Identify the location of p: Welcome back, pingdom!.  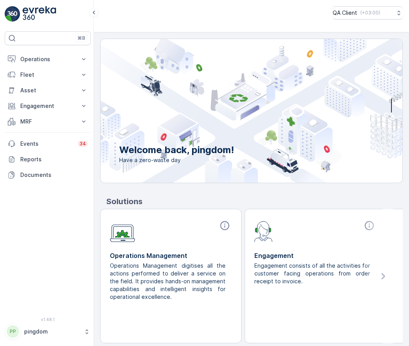
(176, 150).